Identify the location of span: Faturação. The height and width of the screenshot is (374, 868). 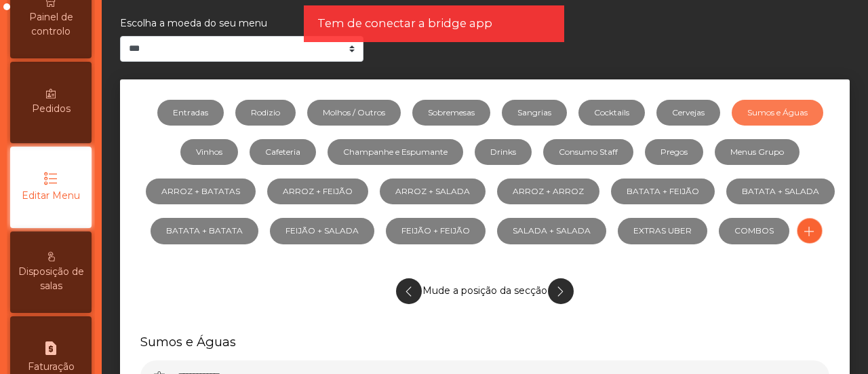
(51, 367).